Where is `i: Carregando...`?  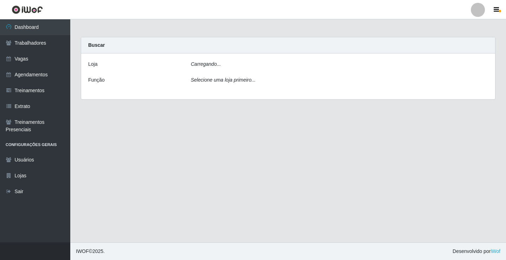
i: Carregando... is located at coordinates (206, 64).